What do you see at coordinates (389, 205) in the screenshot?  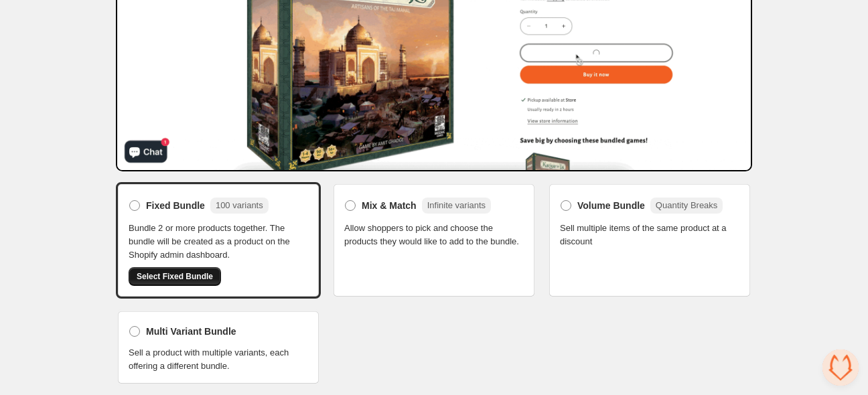 I see `span: Mix & Match` at bounding box center [389, 205].